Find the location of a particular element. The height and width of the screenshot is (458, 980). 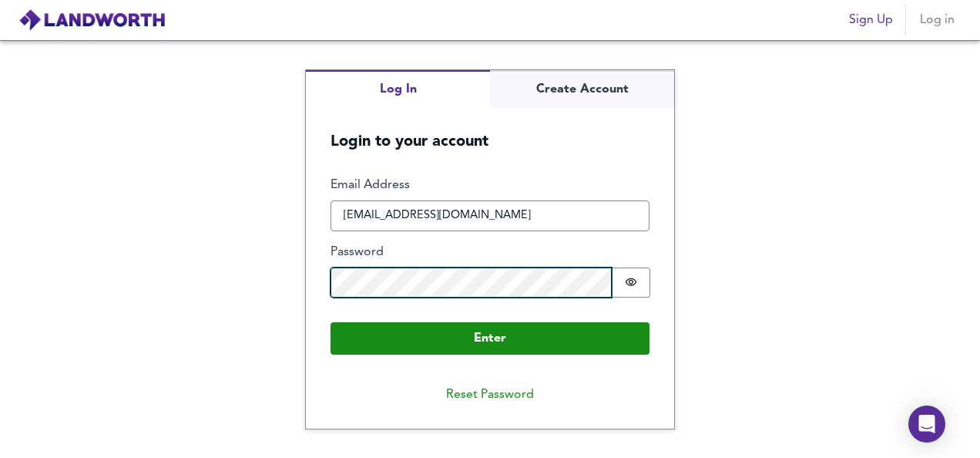

span: Sign Up is located at coordinates (871, 20).